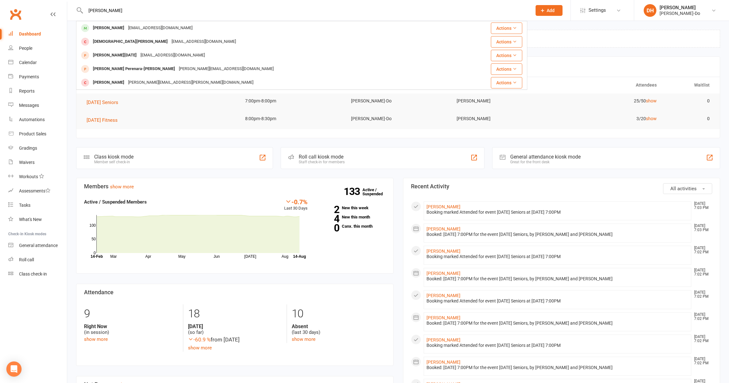 This screenshot has width=729, height=383. I want to click on button: All activities, so click(687, 189).